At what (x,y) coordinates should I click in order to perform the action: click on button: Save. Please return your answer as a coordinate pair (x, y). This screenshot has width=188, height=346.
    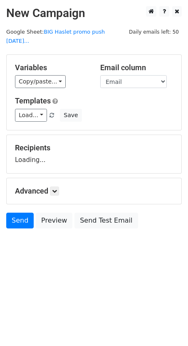
    Looking at the image, I should click on (71, 115).